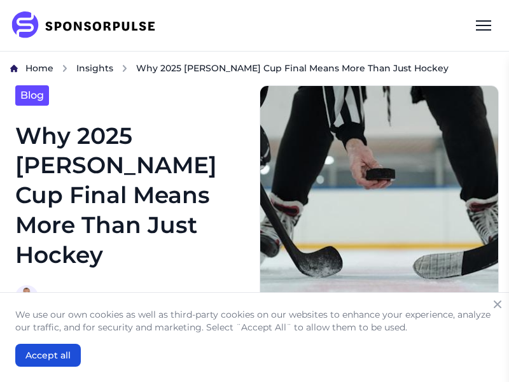  Describe the element at coordinates (95, 68) in the screenshot. I see `span: Insights` at that location.